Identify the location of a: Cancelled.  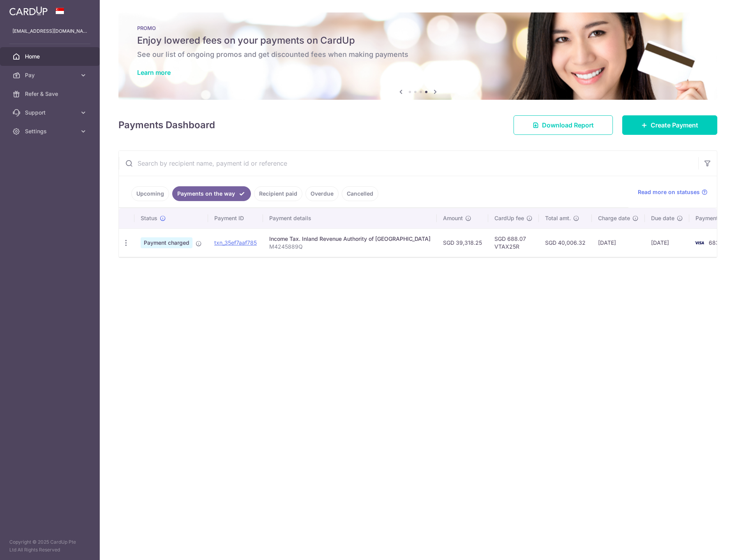
(360, 194).